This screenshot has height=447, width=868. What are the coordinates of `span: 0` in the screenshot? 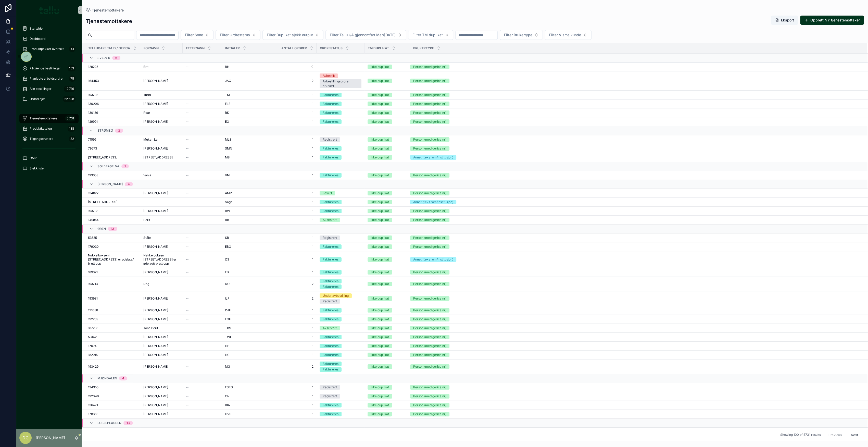 It's located at (297, 67).